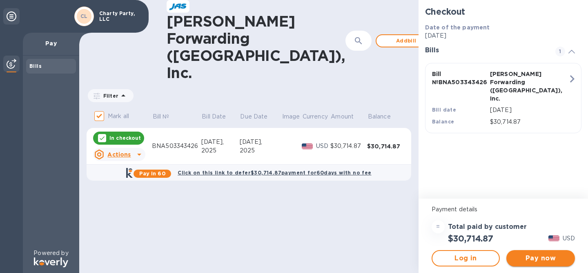 Image resolution: width=588 pixels, height=273 pixels. I want to click on p: Bill Date, so click(214, 116).